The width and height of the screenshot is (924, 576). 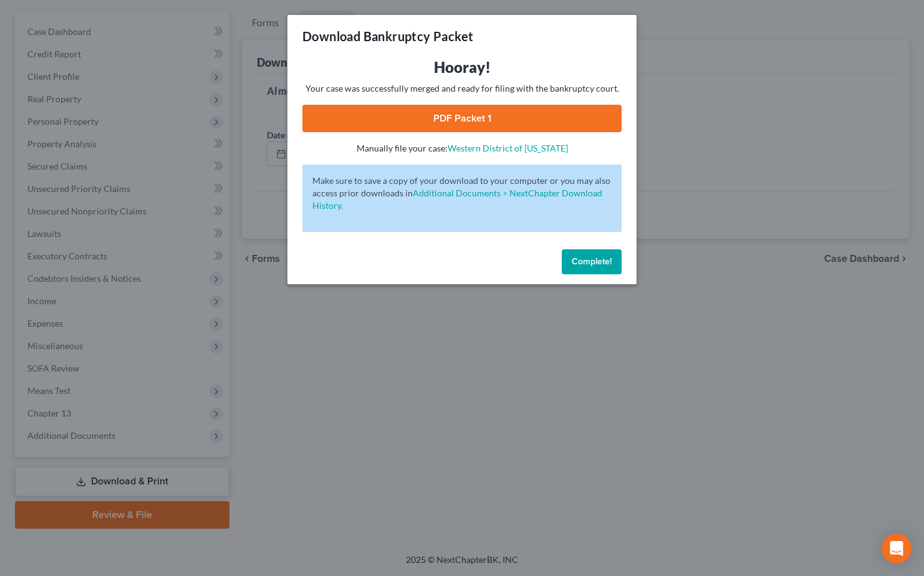 What do you see at coordinates (896, 548) in the screenshot?
I see `div: Open Intercom Messenger` at bounding box center [896, 548].